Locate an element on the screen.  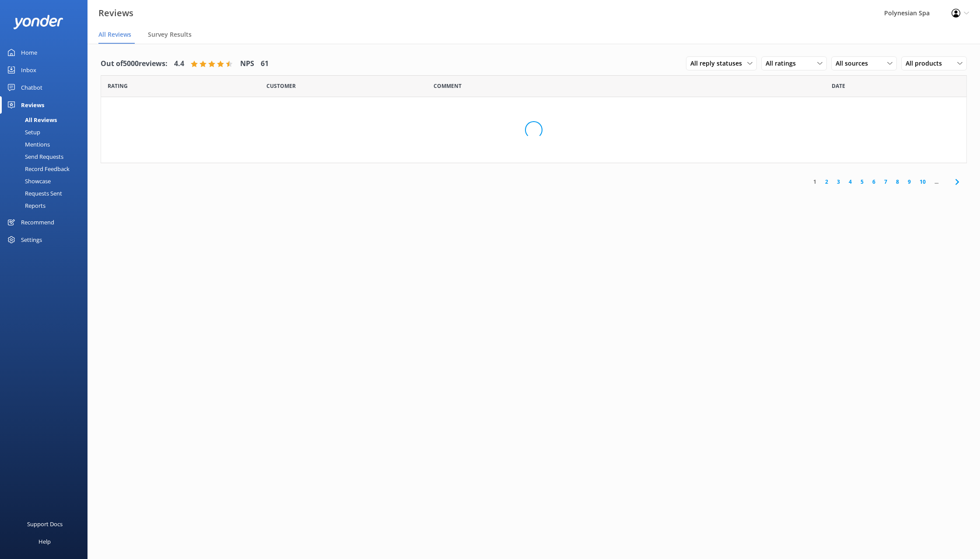
a: Send Requests is located at coordinates (47, 157).